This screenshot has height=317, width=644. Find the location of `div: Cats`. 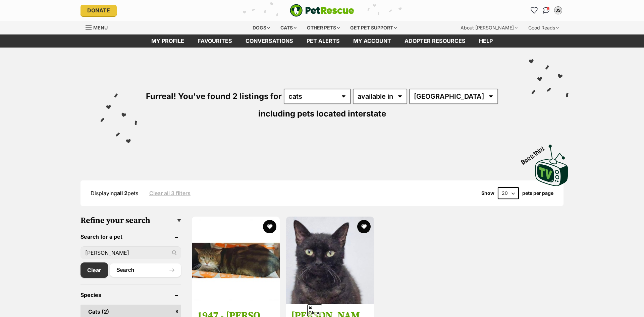

div: Cats is located at coordinates (288, 27).